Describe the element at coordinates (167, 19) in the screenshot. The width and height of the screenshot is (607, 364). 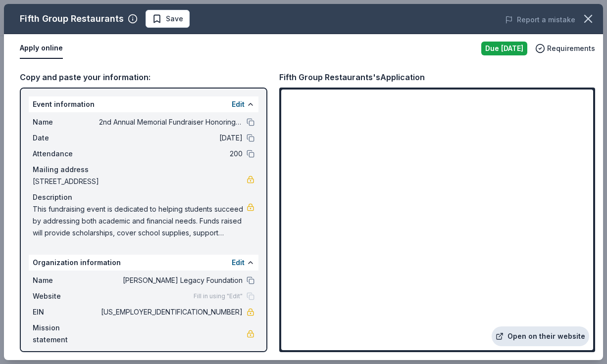
I see `button: Save` at that location.